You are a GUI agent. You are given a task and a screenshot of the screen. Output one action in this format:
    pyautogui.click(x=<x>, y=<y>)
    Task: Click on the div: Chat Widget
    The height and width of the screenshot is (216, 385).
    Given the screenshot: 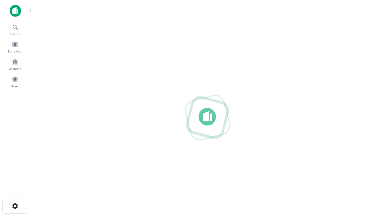 What is the action you would take?
    pyautogui.click(x=370, y=164)
    